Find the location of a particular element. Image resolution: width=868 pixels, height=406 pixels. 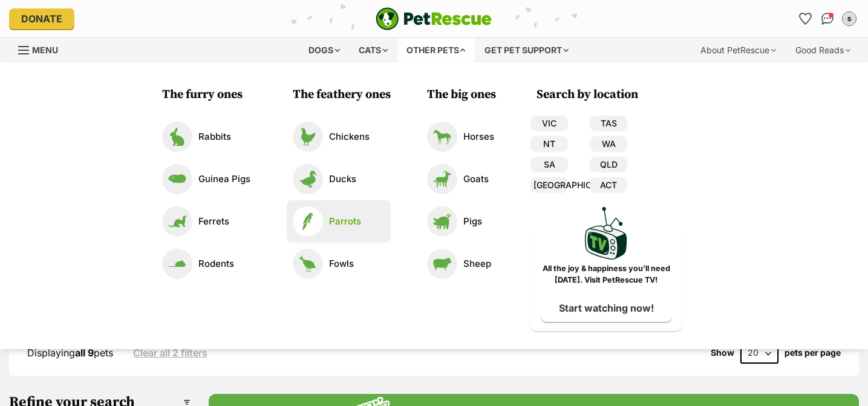

img: Pigs is located at coordinates (442, 221).